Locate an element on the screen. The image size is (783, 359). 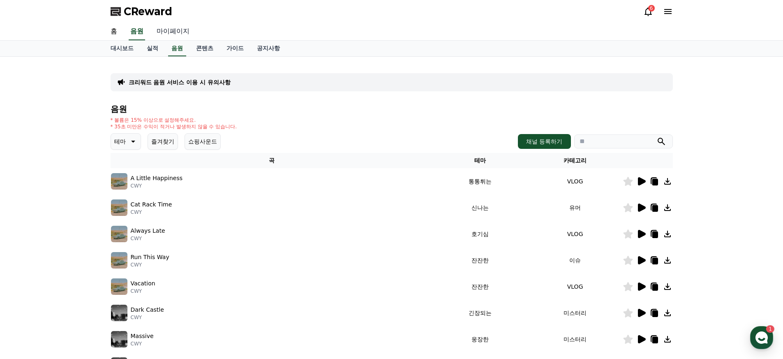
a: 대시보드 is located at coordinates (122, 49).